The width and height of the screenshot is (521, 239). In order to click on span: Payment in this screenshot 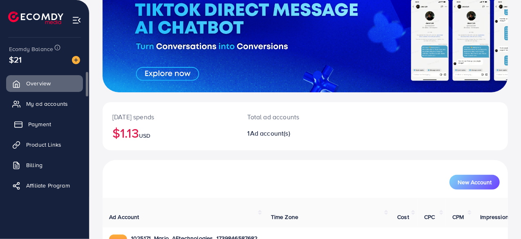, I will do `click(40, 124)`.